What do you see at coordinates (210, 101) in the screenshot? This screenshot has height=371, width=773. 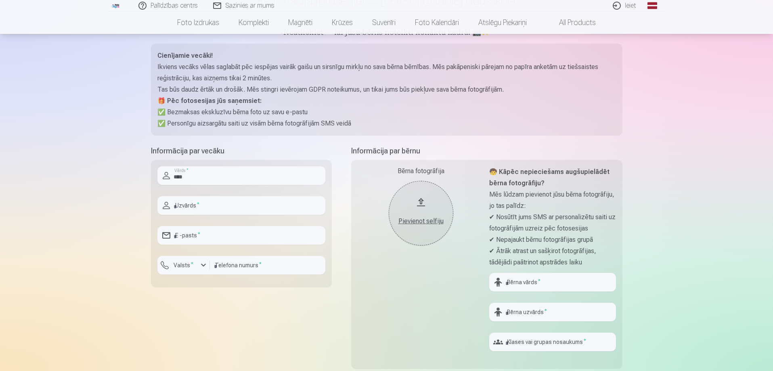 I see `strong: 🎁 Pēc fotosesijas jūs saņemsiet:` at bounding box center [210, 101].